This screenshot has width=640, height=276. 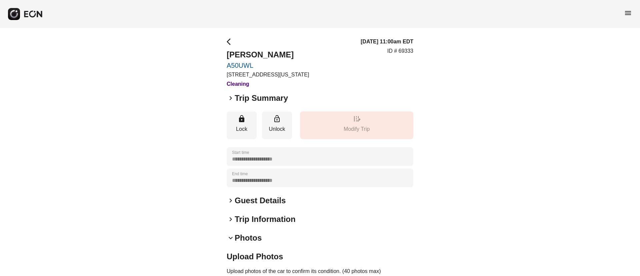 I want to click on span: keyboard_arrow_down, so click(x=231, y=238).